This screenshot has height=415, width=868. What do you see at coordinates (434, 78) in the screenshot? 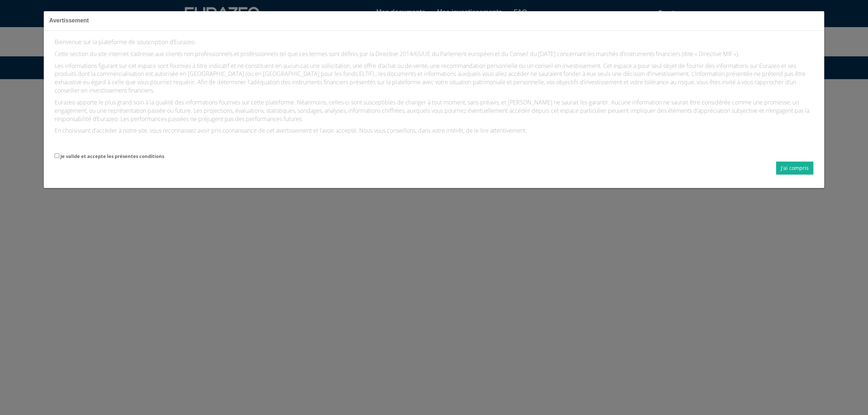
I see `p: Les informations figurant sur cet espace sont fournies à titre indicatif et ne constituent en auc...` at bounding box center [434, 78].